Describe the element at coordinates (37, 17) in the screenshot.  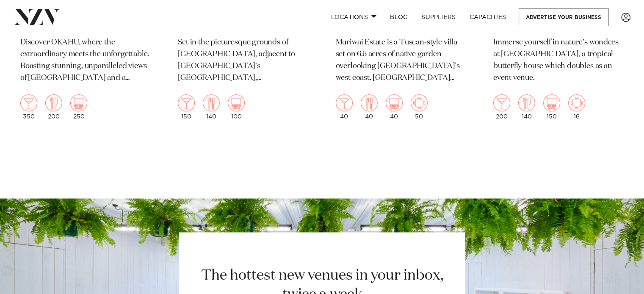
I see `img: nzv-logo.png` at that location.